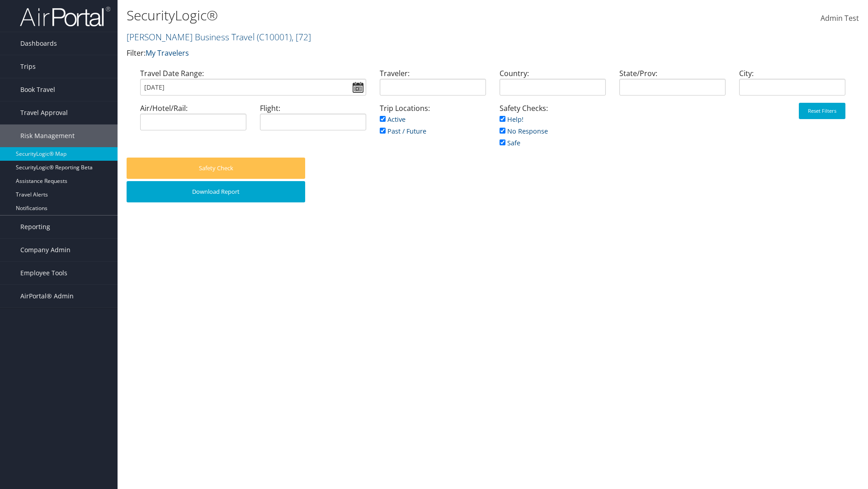 This screenshot has height=489, width=868. What do you see at coordinates (253, 85) in the screenshot?
I see `div: Travel Date Range:` at bounding box center [253, 85].